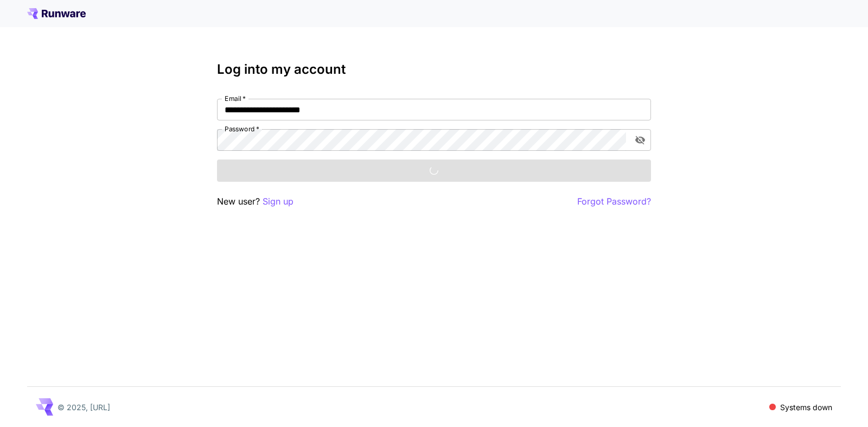  I want to click on p: Systems down, so click(806, 406).